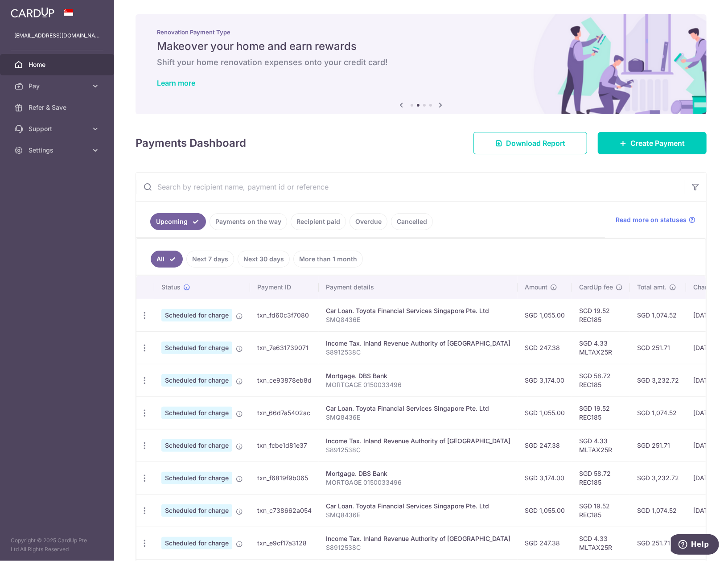 This screenshot has height=561, width=728. Describe the element at coordinates (536, 143) in the screenshot. I see `span: Download Report` at that location.